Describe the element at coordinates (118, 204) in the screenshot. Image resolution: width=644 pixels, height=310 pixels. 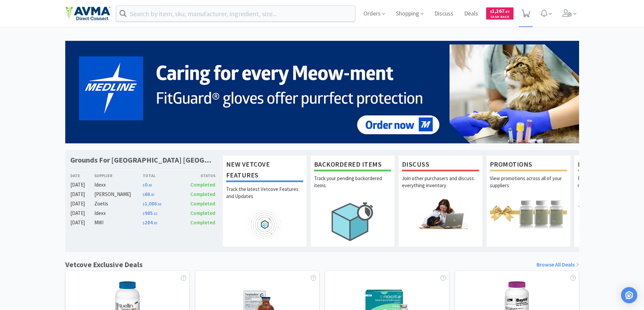
I see `div: Zoetis` at that location.